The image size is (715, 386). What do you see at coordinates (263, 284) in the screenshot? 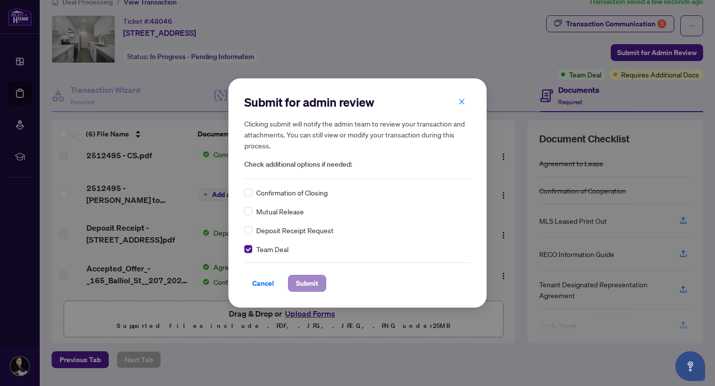
I see `span: Cancel` at bounding box center [263, 284].